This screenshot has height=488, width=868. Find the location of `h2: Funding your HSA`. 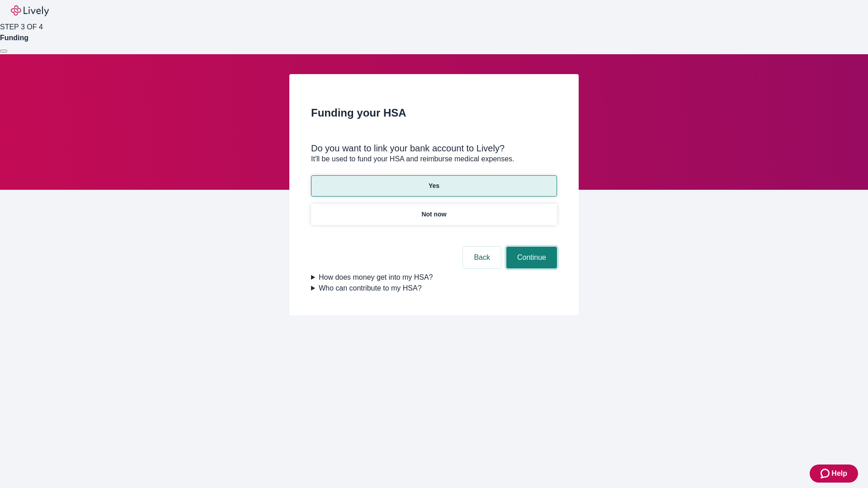

h2: Funding your HSA is located at coordinates (434, 113).